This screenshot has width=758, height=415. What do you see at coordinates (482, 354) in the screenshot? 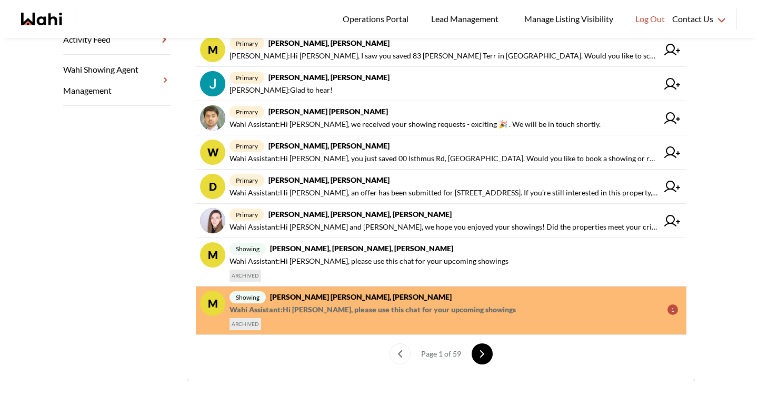
I see `button: next page` at bounding box center [482, 354].